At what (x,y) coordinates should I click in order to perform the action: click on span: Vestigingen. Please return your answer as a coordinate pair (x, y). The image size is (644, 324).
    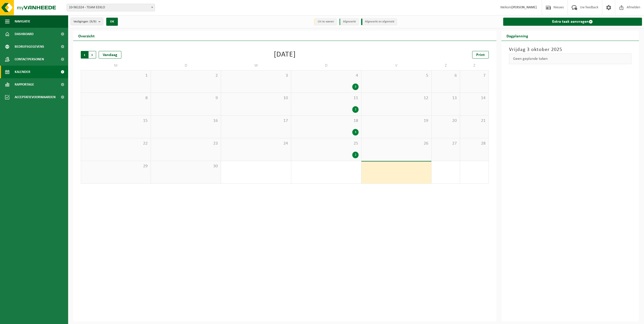
    Looking at the image, I should click on (85, 22).